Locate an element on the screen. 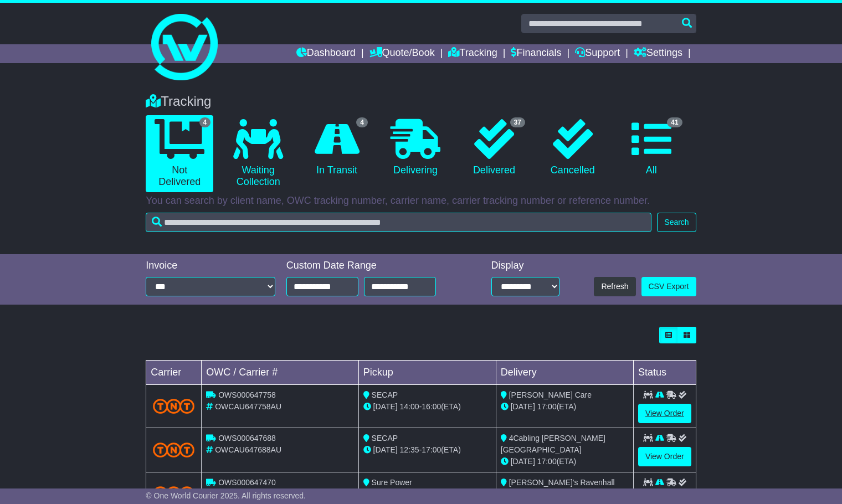 The image size is (842, 504). a: 4 In Transit is located at coordinates (337, 148).